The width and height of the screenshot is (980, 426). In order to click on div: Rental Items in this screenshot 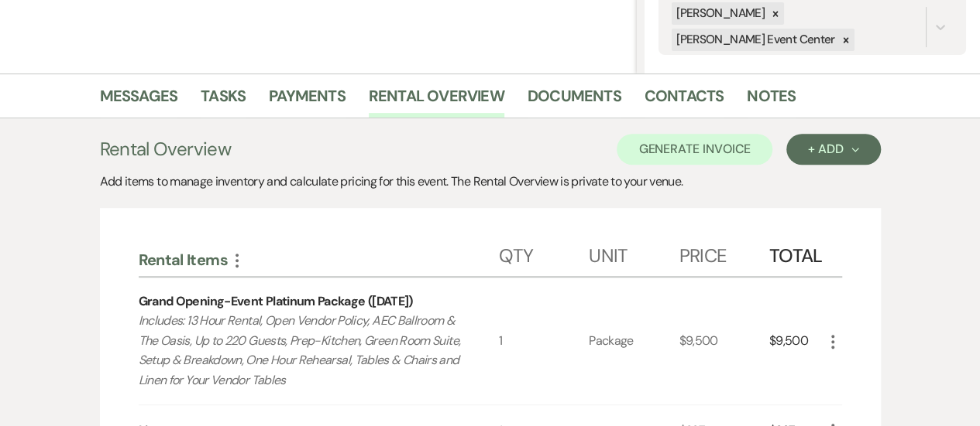, I will do `click(318, 260)`.